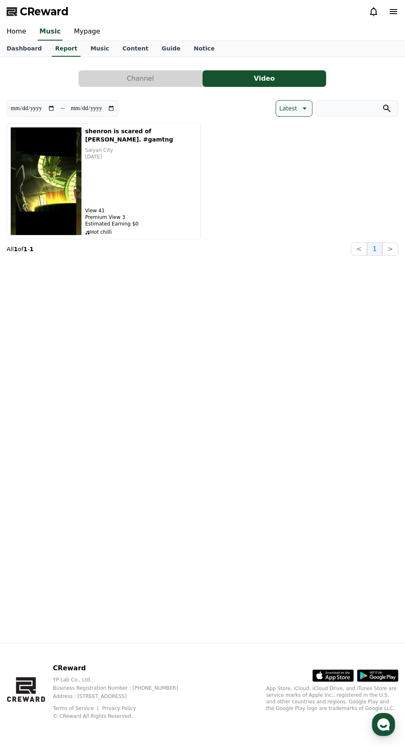 Image resolution: width=405 pixels, height=746 pixels. Describe the element at coordinates (46, 181) in the screenshot. I see `img: shenron is scared of lord beerus. #gamtng` at that location.